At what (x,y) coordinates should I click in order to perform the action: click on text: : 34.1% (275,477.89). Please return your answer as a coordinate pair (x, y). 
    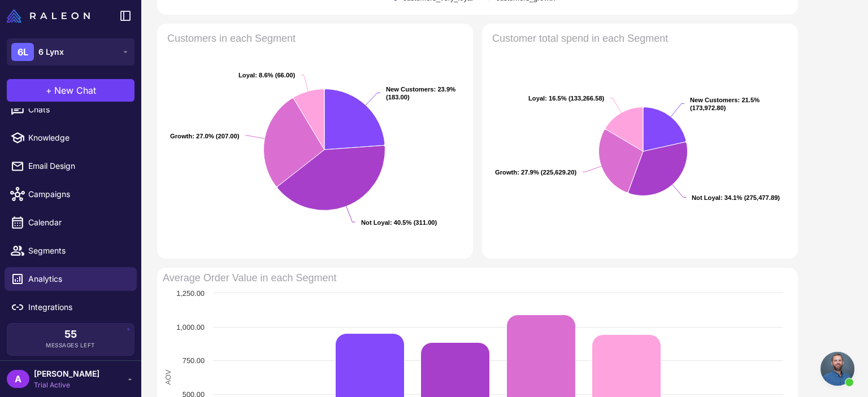
    Looking at the image, I should click on (736, 198).